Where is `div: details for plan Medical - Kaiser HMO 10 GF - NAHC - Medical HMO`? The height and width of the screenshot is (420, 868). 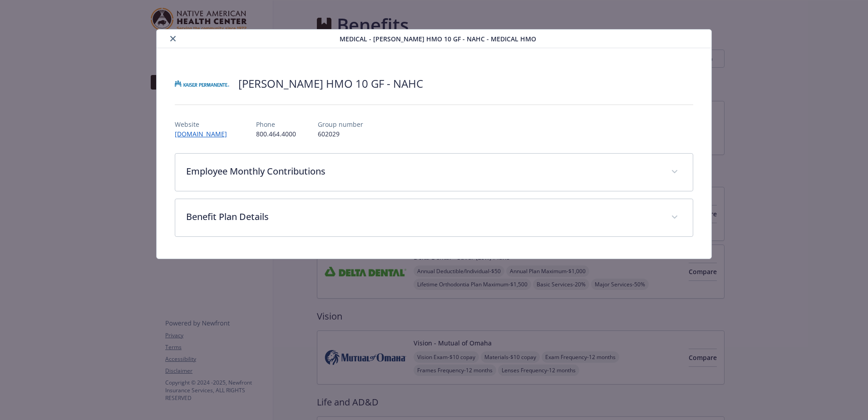 div: details for plan Medical - Kaiser HMO 10 GF - NAHC - Medical HMO is located at coordinates (434, 144).